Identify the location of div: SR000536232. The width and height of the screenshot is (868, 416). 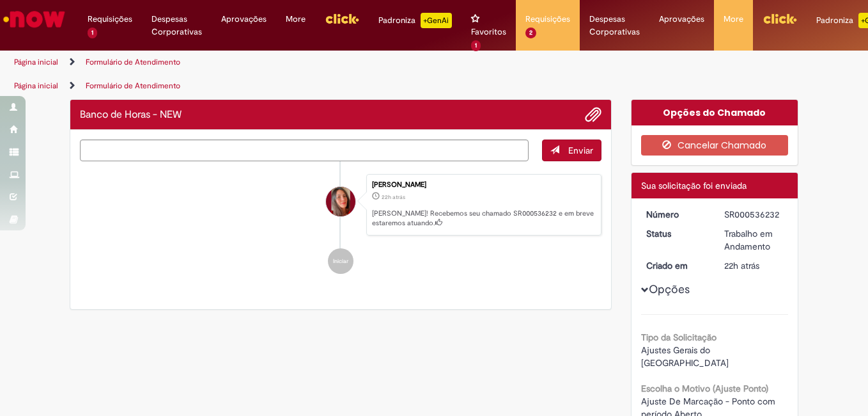
(753, 214).